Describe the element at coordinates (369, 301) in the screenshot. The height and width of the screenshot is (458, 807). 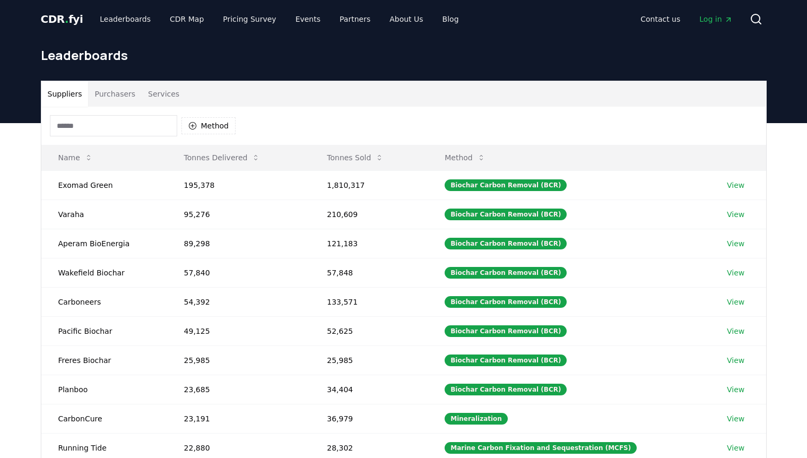
I see `td: 133,571` at that location.